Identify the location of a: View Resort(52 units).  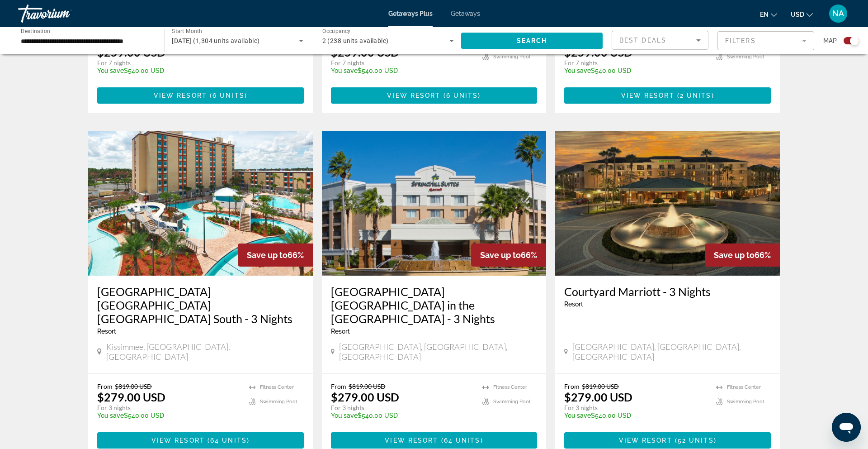
(667, 440).